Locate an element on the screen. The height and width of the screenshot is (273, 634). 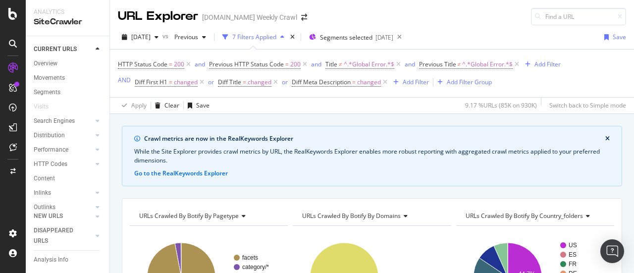
button: 7 Filters Applied is located at coordinates (253, 37).